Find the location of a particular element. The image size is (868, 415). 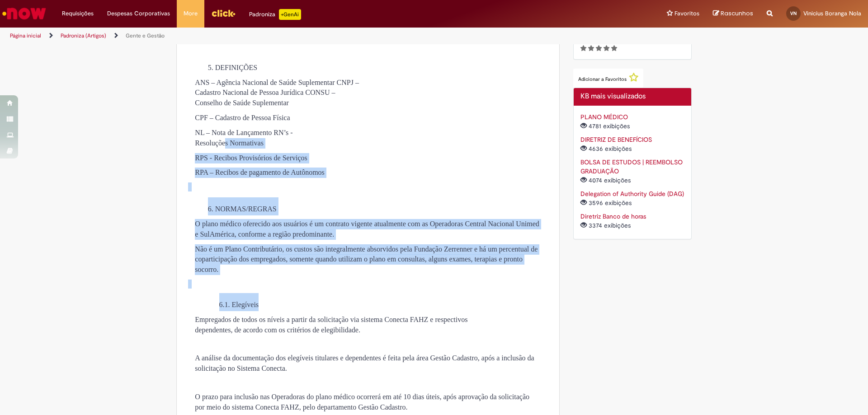

span: Requisições is located at coordinates (77, 14).